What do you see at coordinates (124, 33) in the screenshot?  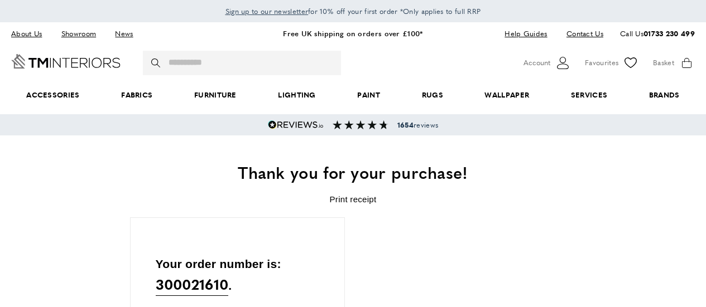 I see `a: News` at bounding box center [124, 33].